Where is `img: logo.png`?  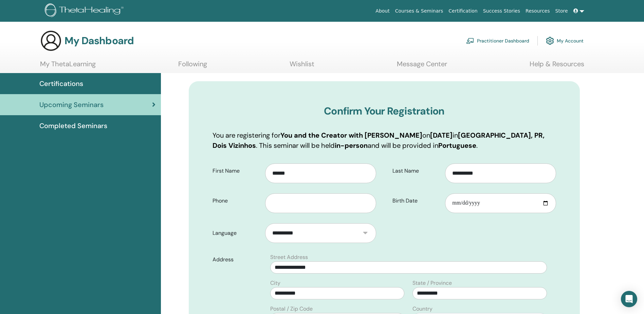
img: logo.png is located at coordinates (85, 11).